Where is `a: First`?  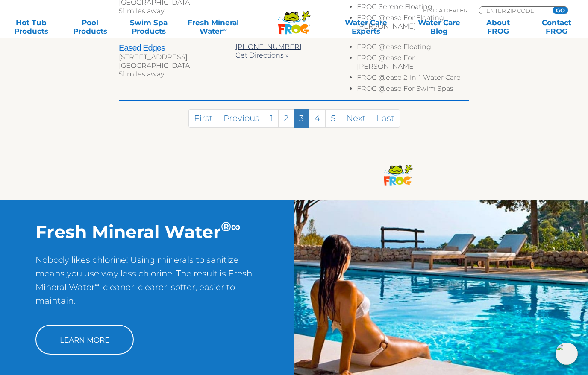 a: First is located at coordinates (203, 118).